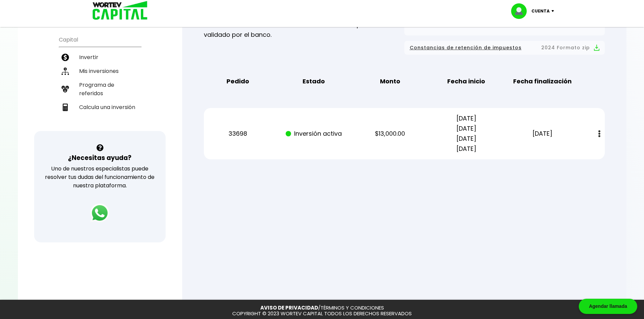 The image size is (644, 319). What do you see at coordinates (100, 57) in the screenshot?
I see `a: Invertir` at bounding box center [100, 57].